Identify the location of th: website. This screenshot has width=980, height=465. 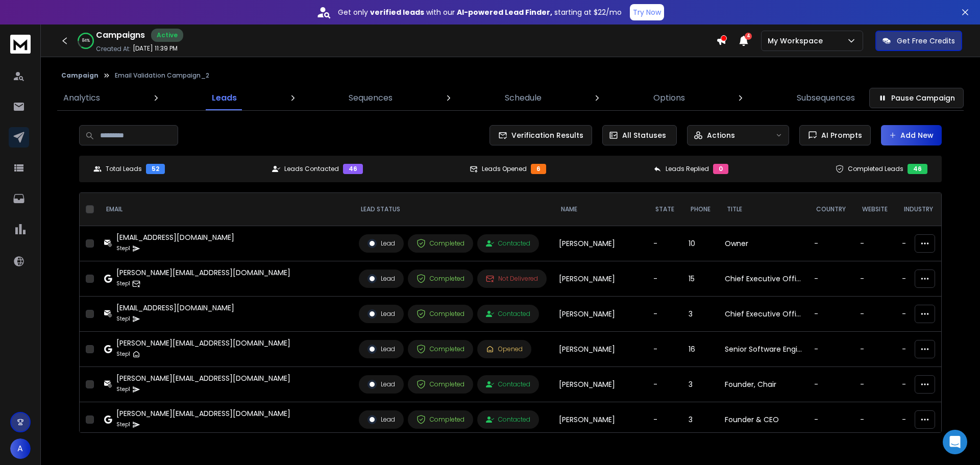
(875, 210).